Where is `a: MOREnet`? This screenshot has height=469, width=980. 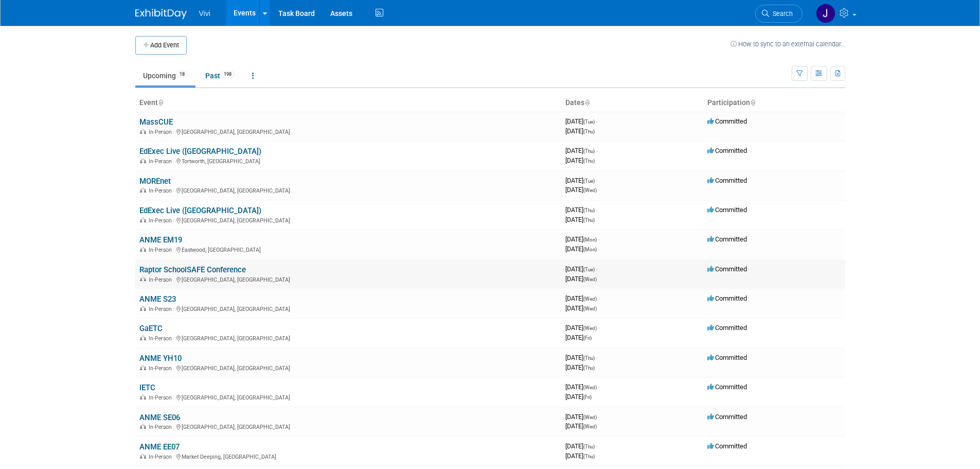 a: MOREnet is located at coordinates (155, 181).